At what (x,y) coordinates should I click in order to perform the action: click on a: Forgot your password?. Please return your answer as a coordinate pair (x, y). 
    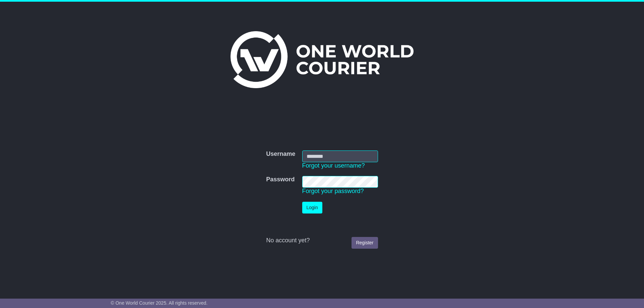
    Looking at the image, I should click on (333, 191).